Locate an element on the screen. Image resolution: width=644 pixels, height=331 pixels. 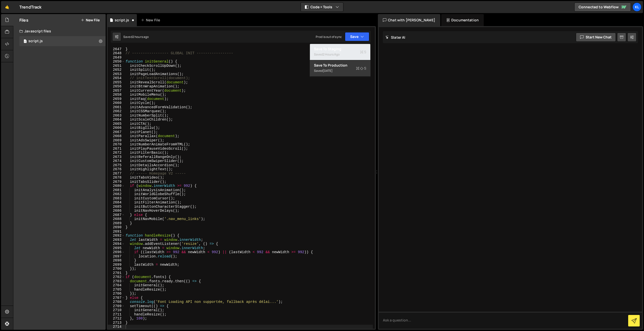
div: Prod is out of sync is located at coordinates (329, 36).